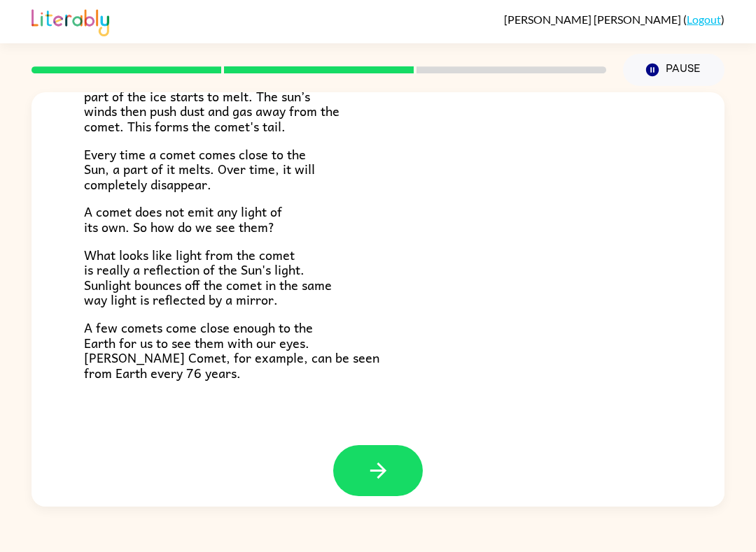 The height and width of the screenshot is (552, 756). I want to click on span: A comet is made of ice, dust, and gas. When a comet gets close to the Sun, part of the ice starts..., so click(211, 96).